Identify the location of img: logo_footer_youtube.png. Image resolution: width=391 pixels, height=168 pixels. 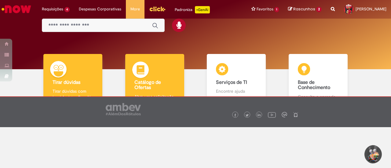
(272, 115).